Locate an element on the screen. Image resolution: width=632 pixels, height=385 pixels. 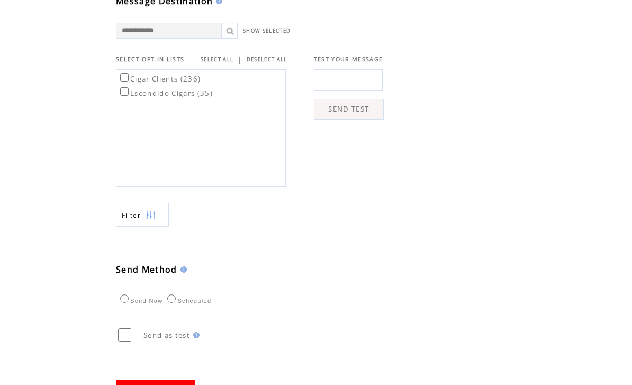
label: Cigar Clients (236) is located at coordinates (159, 79).